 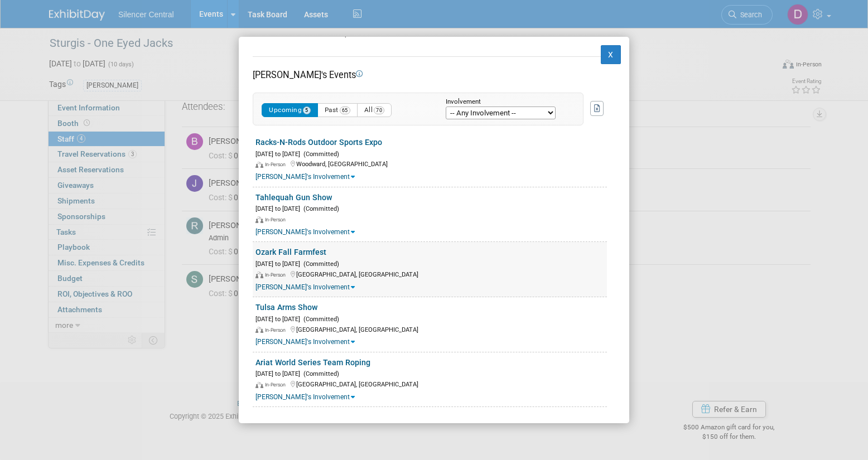 I want to click on span: 70, so click(x=379, y=110).